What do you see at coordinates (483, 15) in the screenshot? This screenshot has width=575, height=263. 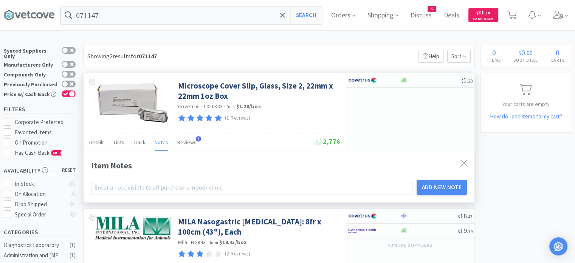 I see `a: $31.50Cash Back` at bounding box center [483, 15].